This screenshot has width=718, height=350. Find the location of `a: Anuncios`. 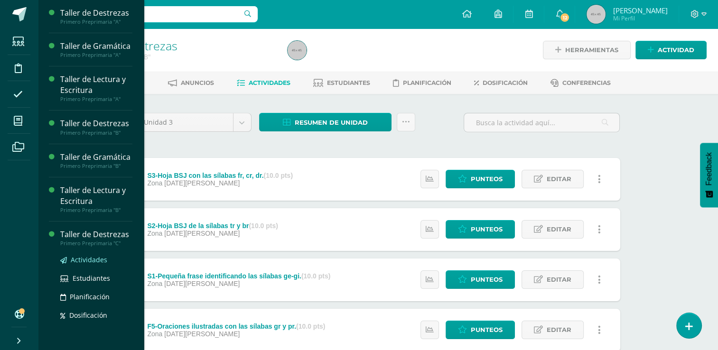

a: Anuncios is located at coordinates (191, 83).